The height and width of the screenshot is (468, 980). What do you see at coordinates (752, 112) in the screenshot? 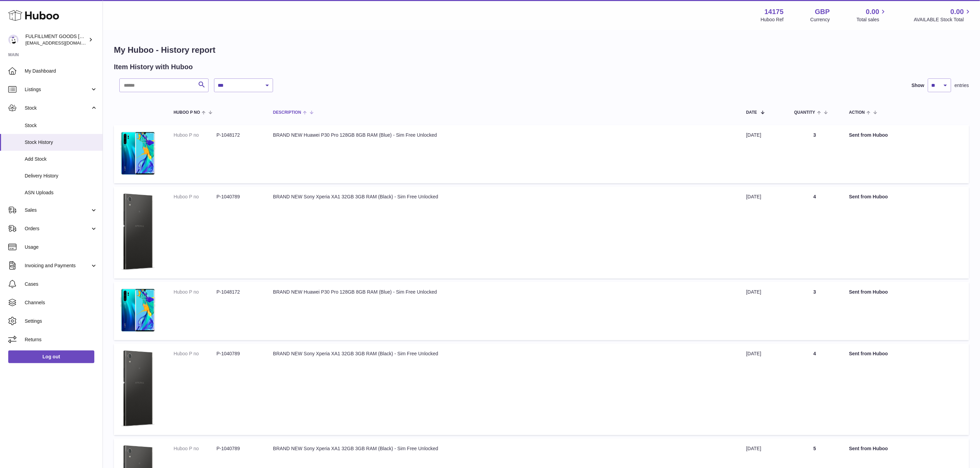
I see `span: Date` at bounding box center [752, 112].